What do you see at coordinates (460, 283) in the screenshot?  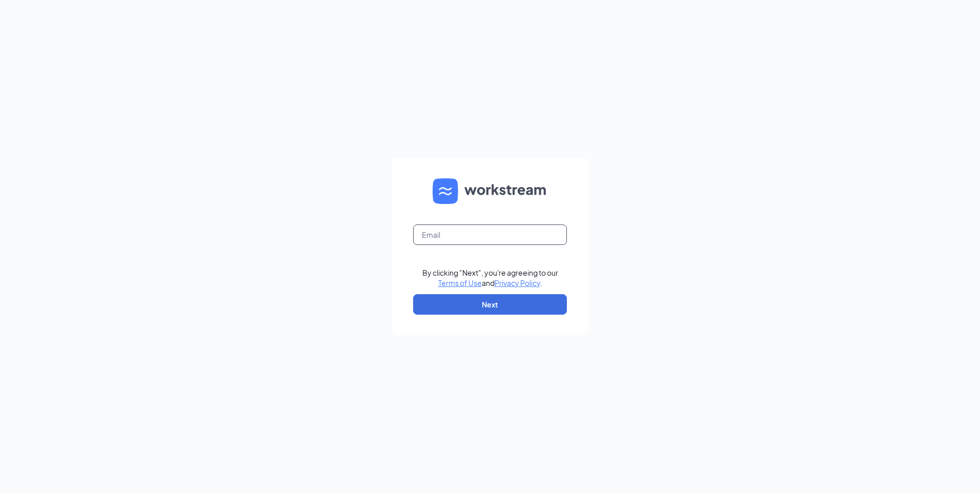 I see `a: Terms of Use` at bounding box center [460, 283].